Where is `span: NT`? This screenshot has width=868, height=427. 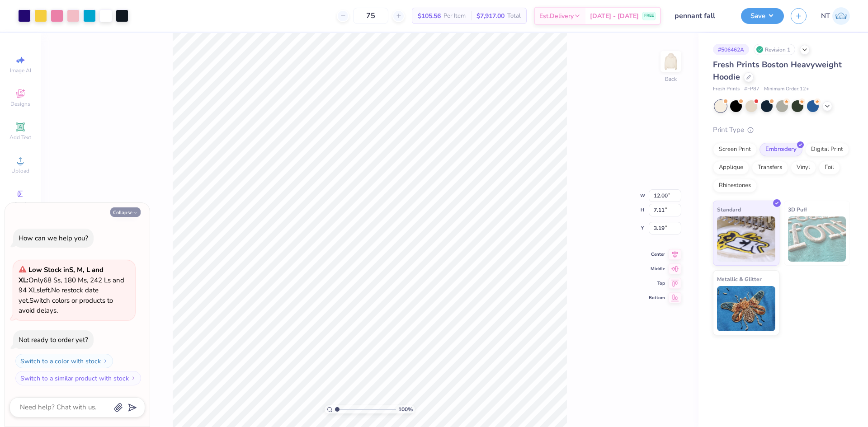 span: NT is located at coordinates (826, 16).